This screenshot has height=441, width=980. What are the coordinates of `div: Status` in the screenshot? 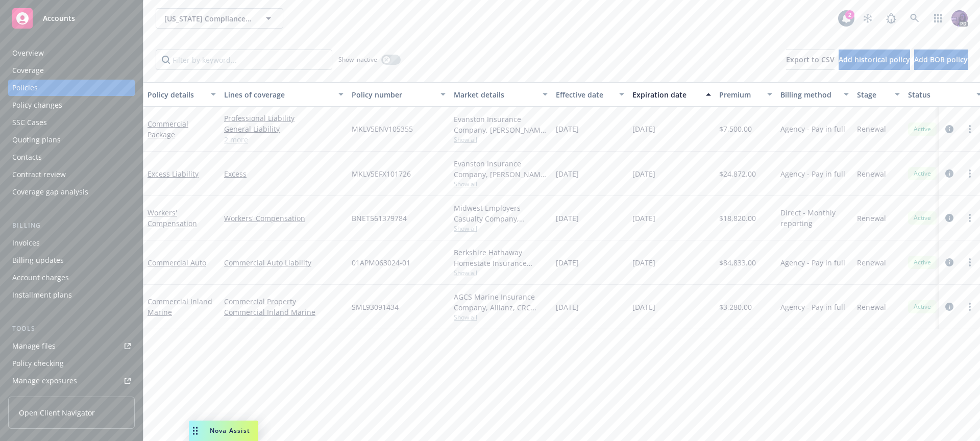 It's located at (939, 94).